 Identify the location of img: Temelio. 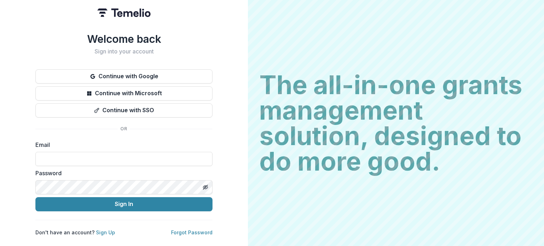
(124, 13).